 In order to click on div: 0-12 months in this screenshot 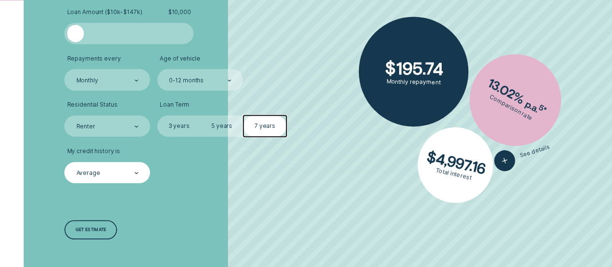, I will do `click(186, 80)`.